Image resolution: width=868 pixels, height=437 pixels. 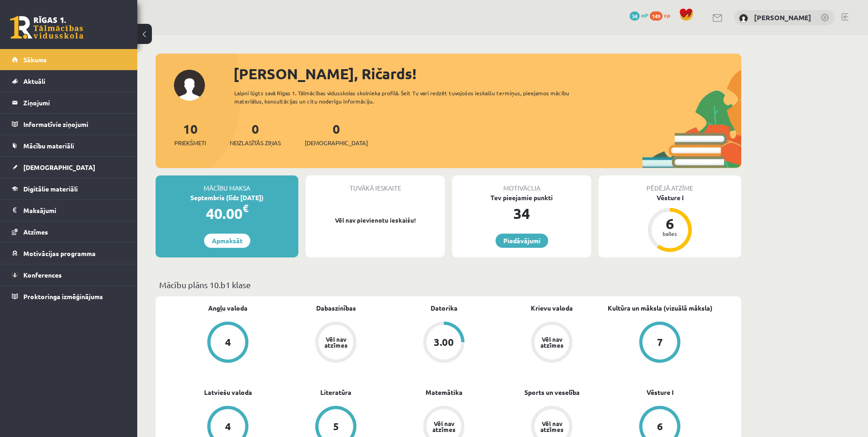 I want to click on a: Digitālie materiāli, so click(x=69, y=188).